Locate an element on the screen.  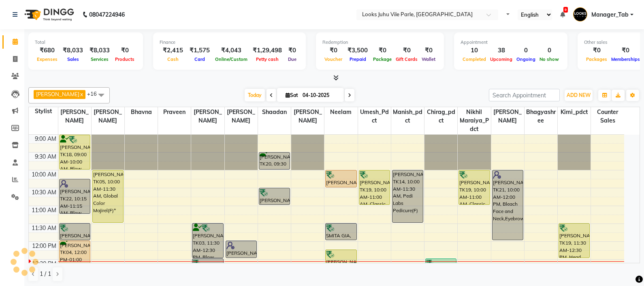
span: Package is located at coordinates (383, 59).